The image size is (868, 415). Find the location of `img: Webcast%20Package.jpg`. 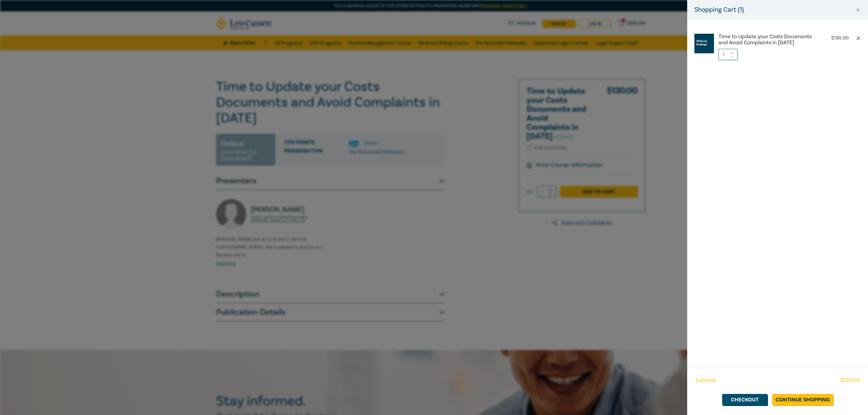

img: Webcast%20Package.jpg is located at coordinates (704, 44).